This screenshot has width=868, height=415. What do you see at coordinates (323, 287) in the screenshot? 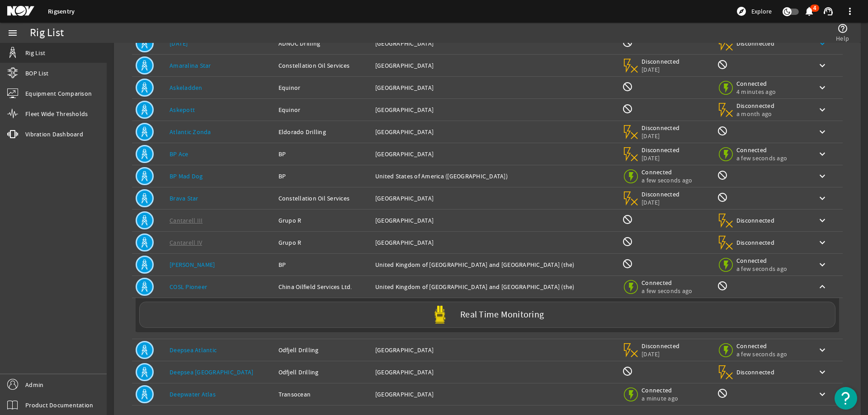
I see `div: China Oilfield Services Ltd.` at bounding box center [323, 287].